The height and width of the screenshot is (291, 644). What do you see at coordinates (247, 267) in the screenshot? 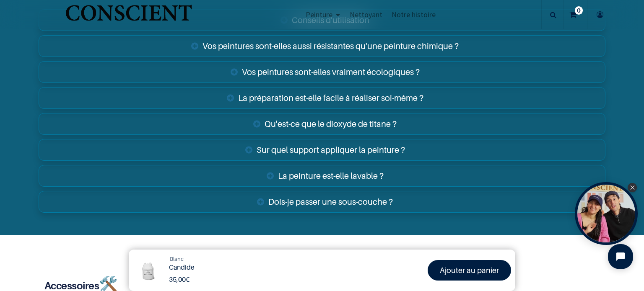
I see `h1: Candide` at bounding box center [247, 267].